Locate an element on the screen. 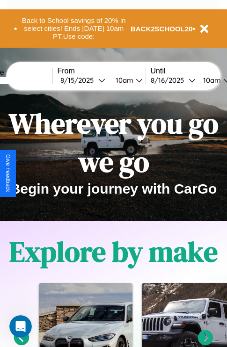 Image resolution: width=227 pixels, height=347 pixels. div: 8 / 15 / 2025 is located at coordinates (79, 80).